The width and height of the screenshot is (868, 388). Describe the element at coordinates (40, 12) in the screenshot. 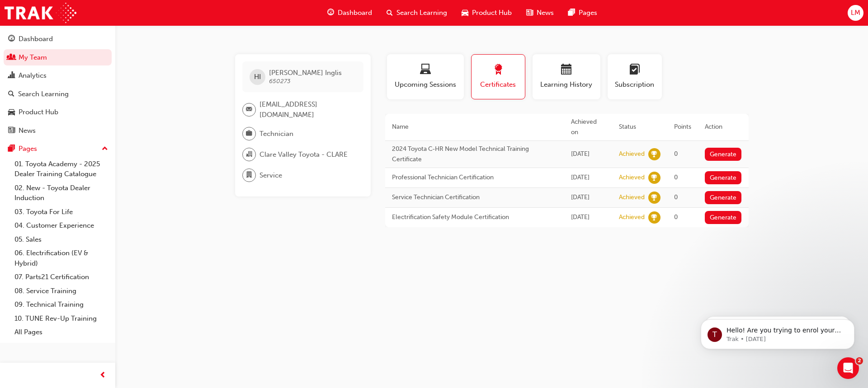

I see `a: Trak` at that location.